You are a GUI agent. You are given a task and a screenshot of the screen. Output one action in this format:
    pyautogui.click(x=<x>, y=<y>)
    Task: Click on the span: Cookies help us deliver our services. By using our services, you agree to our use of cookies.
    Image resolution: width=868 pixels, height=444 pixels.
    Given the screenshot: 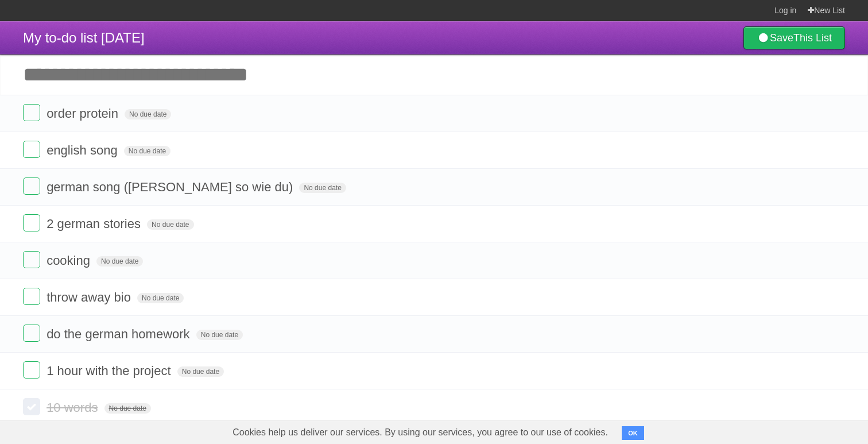 What is the action you would take?
    pyautogui.click(x=420, y=433)
    